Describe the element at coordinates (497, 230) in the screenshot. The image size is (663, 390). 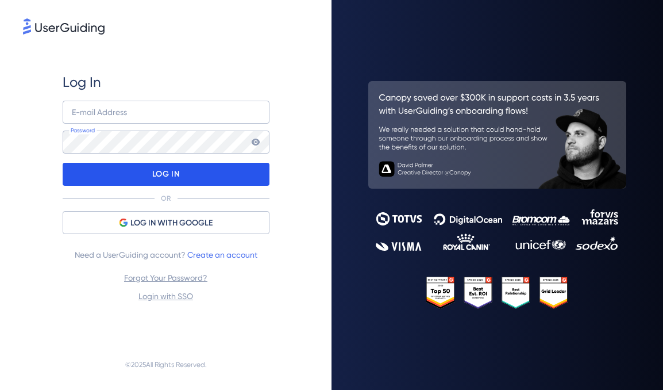
I see `img: 9302ce2ac39453076f5bc0f2f2ca889b.svg` at that location.